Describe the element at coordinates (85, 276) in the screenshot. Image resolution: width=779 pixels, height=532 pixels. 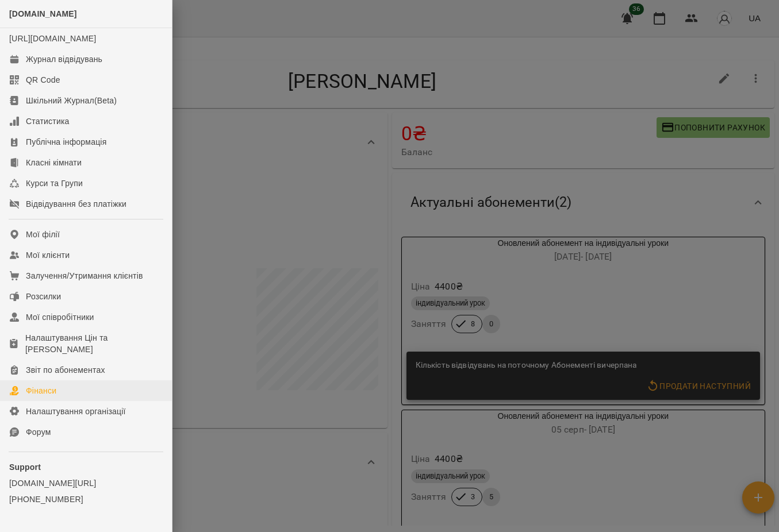
I see `div: Залучення/Утримання клієнтів` at that location.